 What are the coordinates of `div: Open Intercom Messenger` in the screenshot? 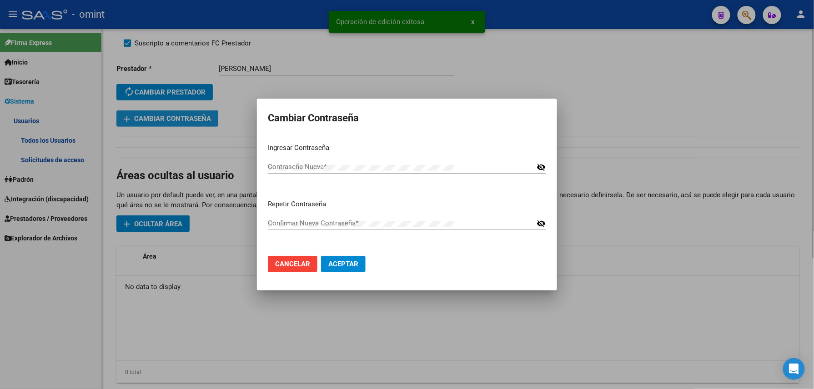 It's located at (794, 369).